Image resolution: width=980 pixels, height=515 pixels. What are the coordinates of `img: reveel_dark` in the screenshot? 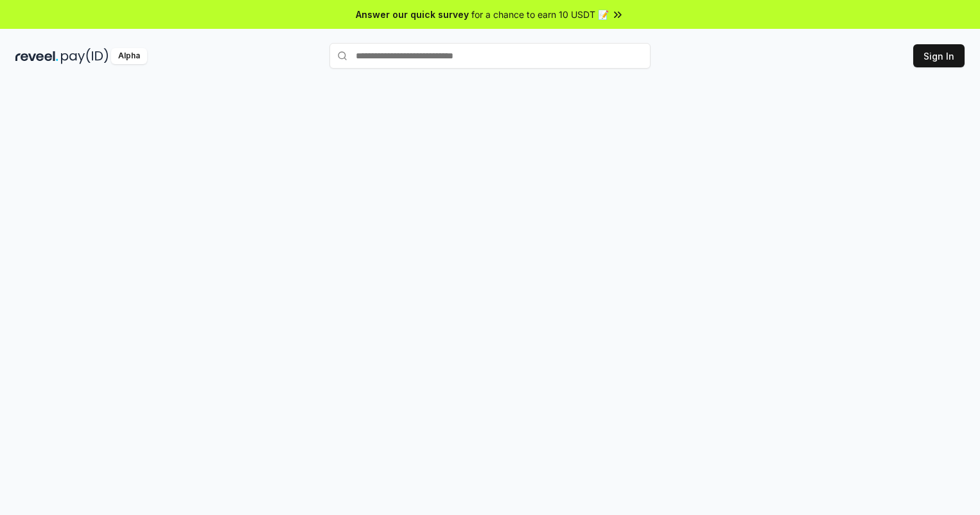 It's located at (37, 56).